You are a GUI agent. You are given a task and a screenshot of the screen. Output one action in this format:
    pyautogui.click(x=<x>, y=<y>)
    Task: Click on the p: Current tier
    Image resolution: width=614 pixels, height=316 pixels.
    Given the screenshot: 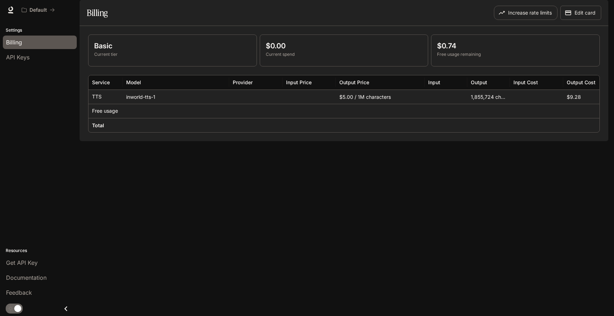 What is the action you would take?
    pyautogui.click(x=172, y=54)
    